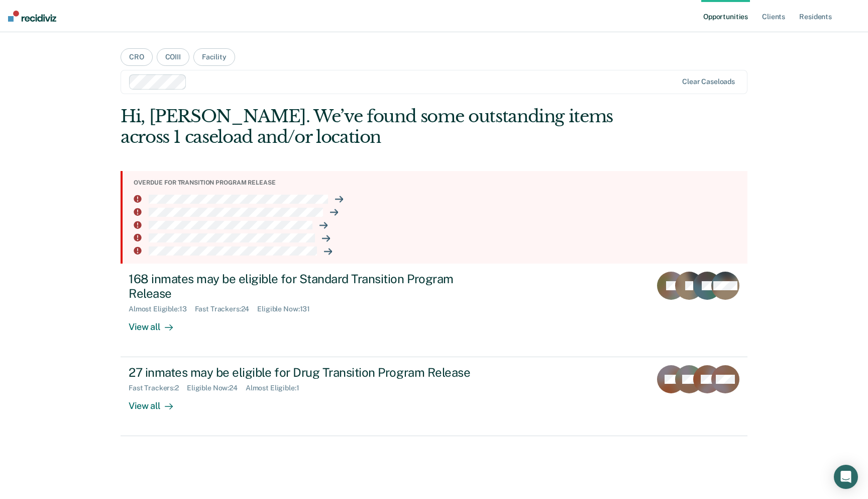 The image size is (868, 499). I want to click on div: Almost Eligible : 13, so click(162, 309).